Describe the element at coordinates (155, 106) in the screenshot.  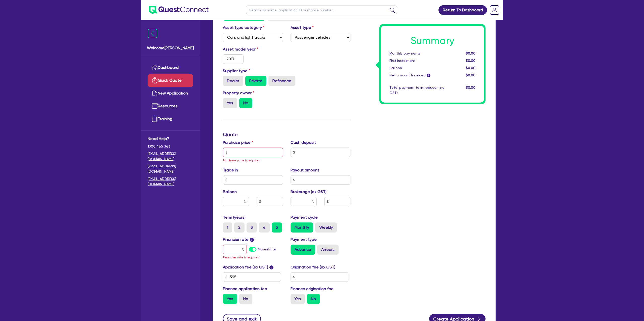
I see `img: resources` at that location.